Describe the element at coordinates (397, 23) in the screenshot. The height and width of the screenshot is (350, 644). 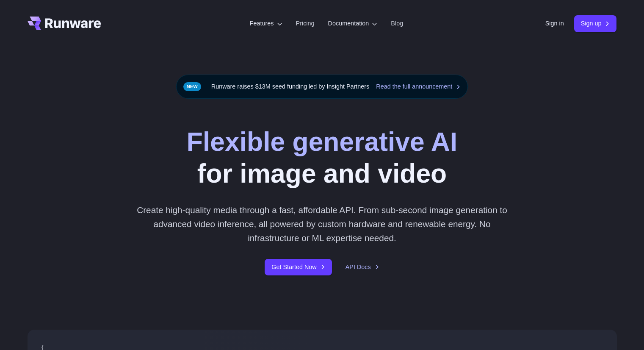
I see `a: Blog` at that location.